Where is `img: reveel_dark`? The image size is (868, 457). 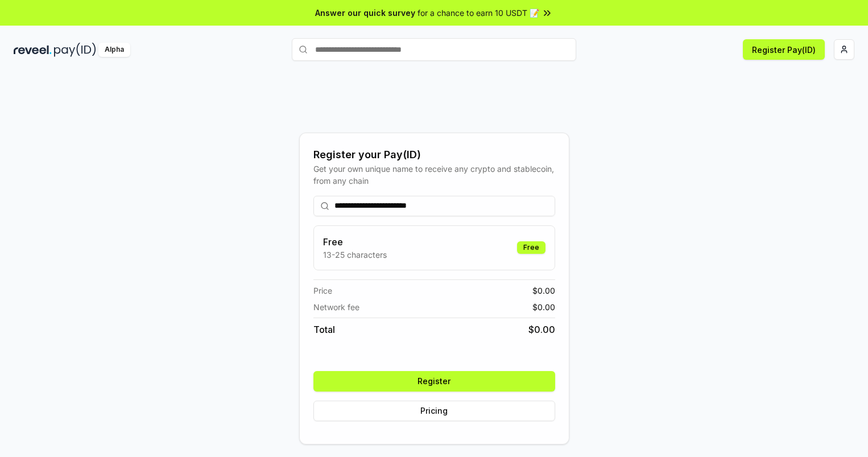 img: reveel_dark is located at coordinates (32, 50).